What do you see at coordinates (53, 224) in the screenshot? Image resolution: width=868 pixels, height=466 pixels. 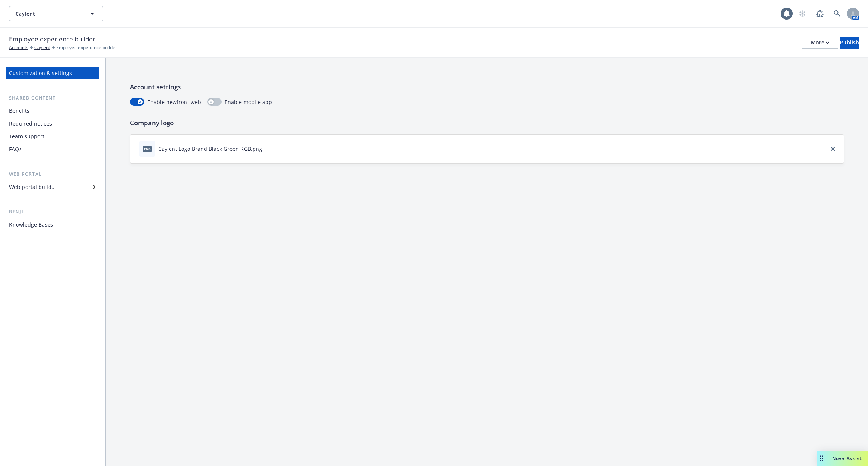 I see `a: Knowledge Bases` at bounding box center [53, 224].